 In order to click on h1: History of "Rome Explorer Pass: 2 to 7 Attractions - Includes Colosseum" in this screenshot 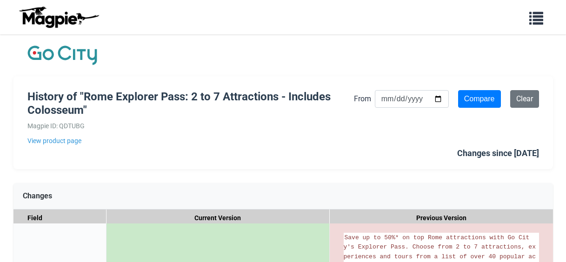, I will do `click(191, 104)`.